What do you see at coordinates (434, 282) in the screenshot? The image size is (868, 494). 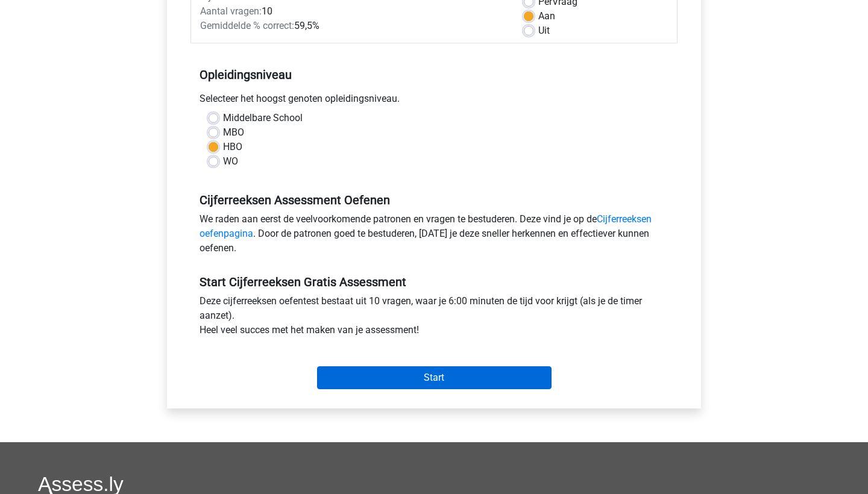 I see `h5: Start Cijferreeksen Gratis Assessment` at bounding box center [434, 282].